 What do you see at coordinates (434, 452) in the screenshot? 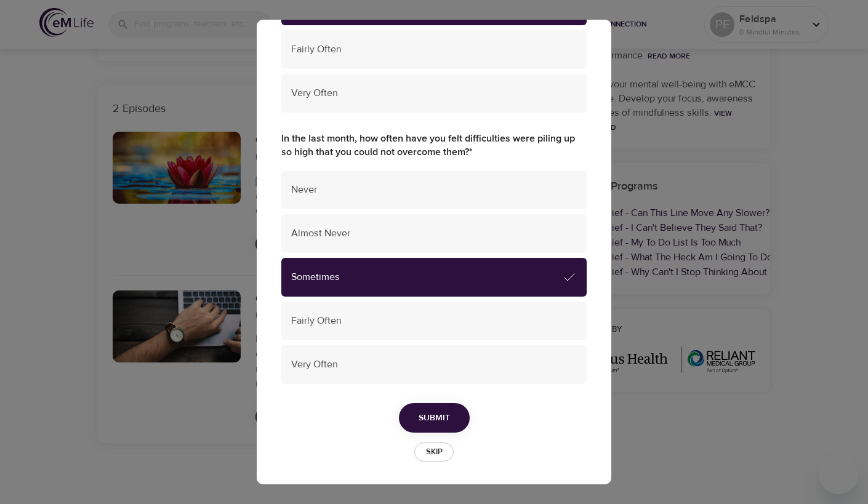
I see `button: Skip` at bounding box center [434, 452].